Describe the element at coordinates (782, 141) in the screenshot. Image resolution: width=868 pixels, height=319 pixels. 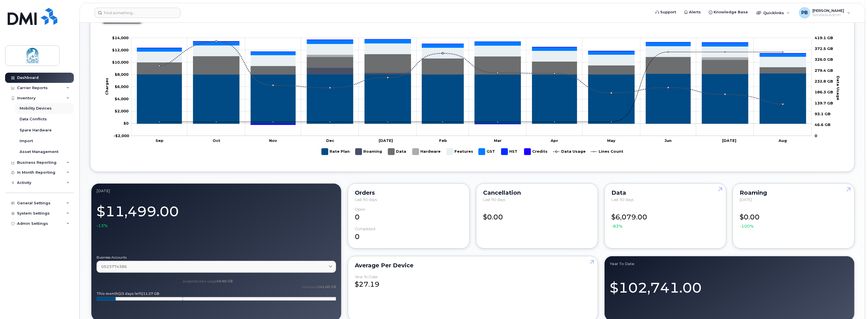
I see `tspan: Aug` at that location.